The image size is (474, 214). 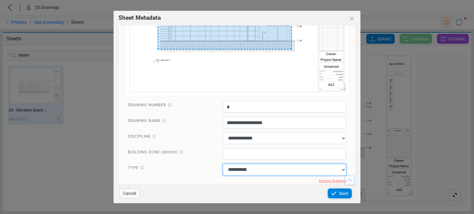 What do you see at coordinates (144, 152) in the screenshot?
I see `span: Building Zone` at bounding box center [144, 152].